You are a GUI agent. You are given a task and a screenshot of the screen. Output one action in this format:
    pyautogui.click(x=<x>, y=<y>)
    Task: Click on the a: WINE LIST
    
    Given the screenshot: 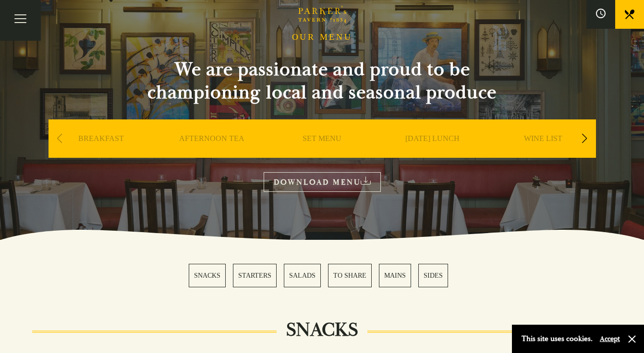 What is the action you would take?
    pyautogui.click(x=543, y=153)
    